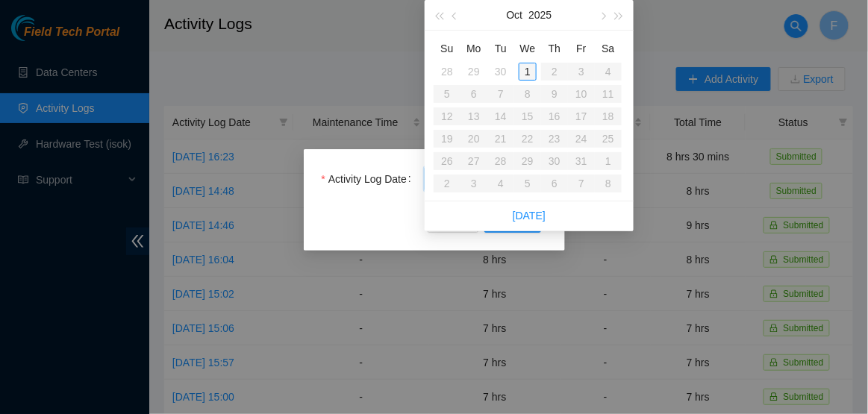 This screenshot has width=868, height=414. I want to click on td: 2025-09-28, so click(447, 71).